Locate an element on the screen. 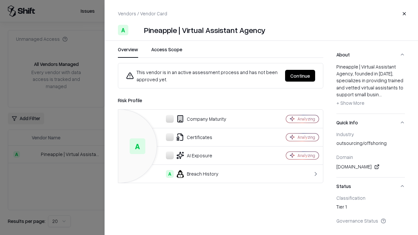 The width and height of the screenshot is (418, 235). div: Domain is located at coordinates (371, 157).